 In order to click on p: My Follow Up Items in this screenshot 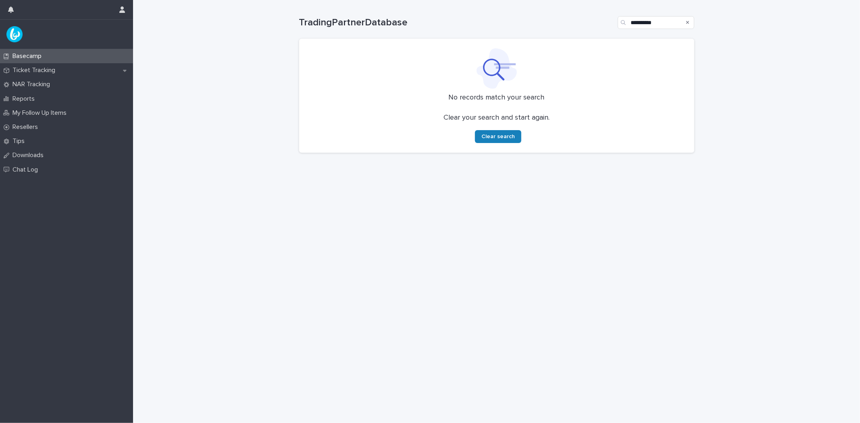, I will do `click(41, 113)`.